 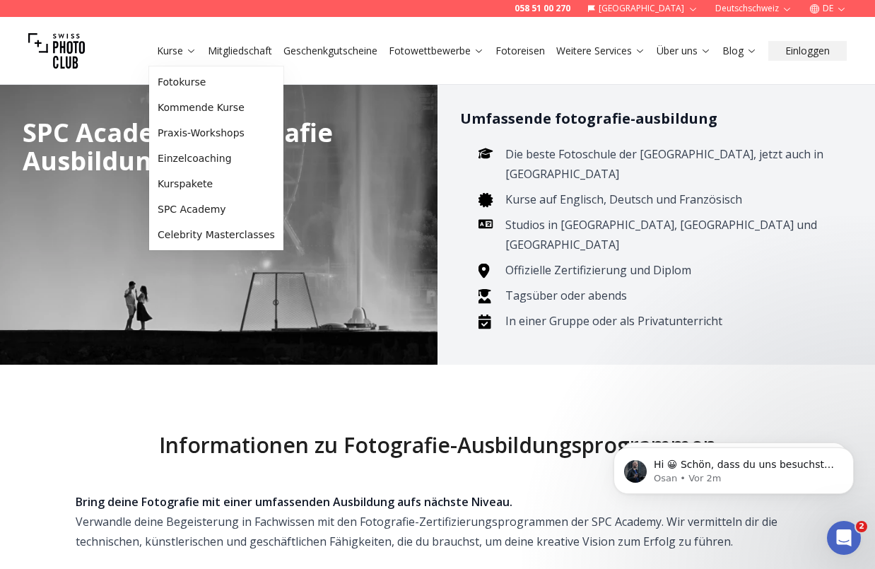 What do you see at coordinates (330, 51) in the screenshot?
I see `a: Geschenkgutscheine` at bounding box center [330, 51].